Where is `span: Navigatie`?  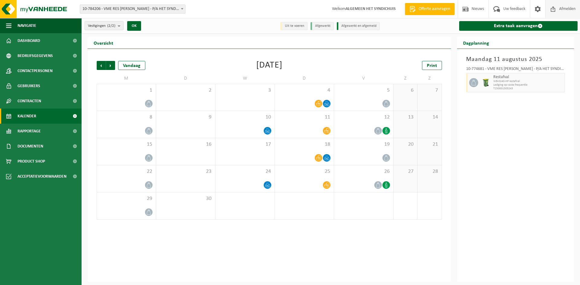
span: Navigatie is located at coordinates (27, 26).